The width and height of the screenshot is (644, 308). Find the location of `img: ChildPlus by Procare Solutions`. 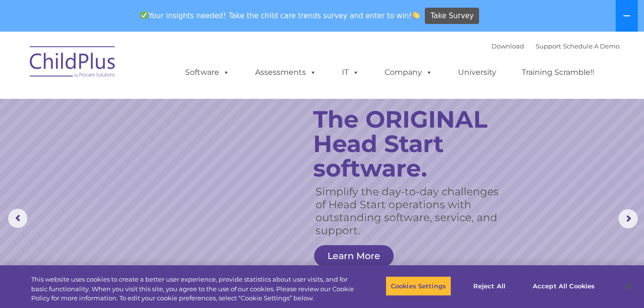

img: ChildPlus by Procare Solutions is located at coordinates (73, 63).